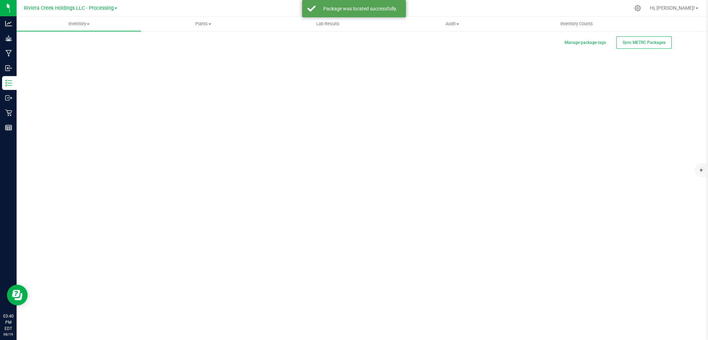 The height and width of the screenshot is (340, 708). Describe the element at coordinates (9, 53) in the screenshot. I see `inline-svg: Manufacturing` at that location.